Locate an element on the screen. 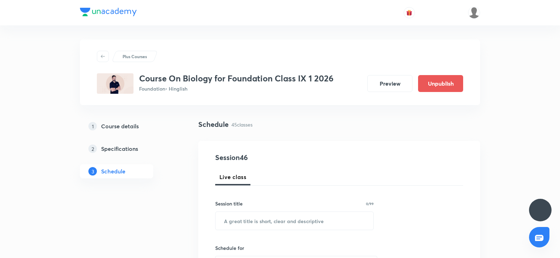 The width and height of the screenshot is (560, 258). button: avatar is located at coordinates (409, 13).